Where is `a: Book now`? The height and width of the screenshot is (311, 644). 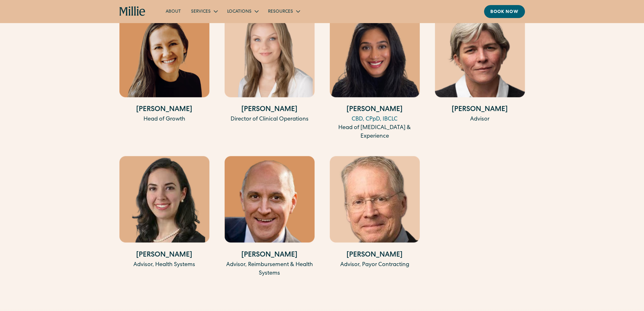
a: Book now is located at coordinates (505, 11).